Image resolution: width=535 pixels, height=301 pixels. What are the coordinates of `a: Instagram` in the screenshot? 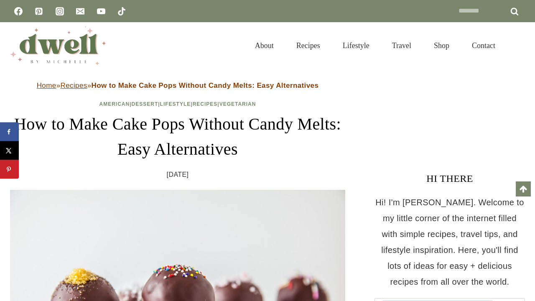 It's located at (60, 11).